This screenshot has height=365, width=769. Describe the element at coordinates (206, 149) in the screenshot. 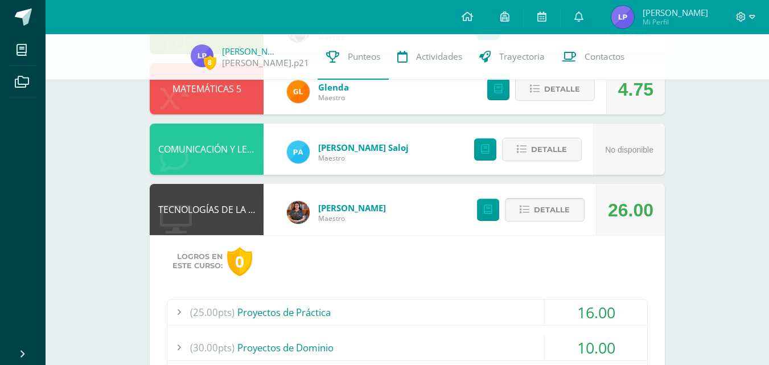

I see `div: COMUNICACIÓN Y LENGUAJE L3 (INGLÉS)` at that location.